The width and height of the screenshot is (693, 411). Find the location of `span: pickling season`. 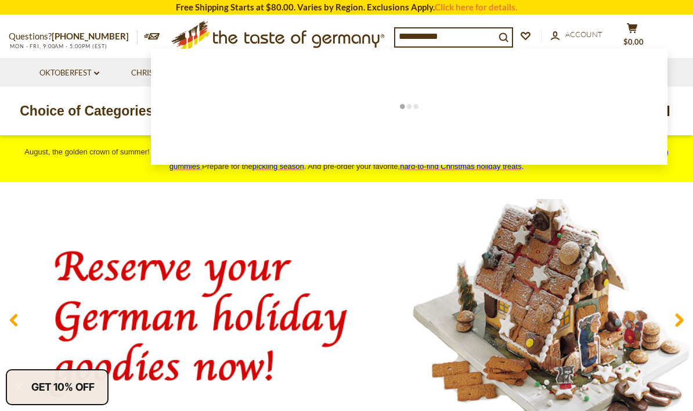

span: pickling season is located at coordinates (278, 166).